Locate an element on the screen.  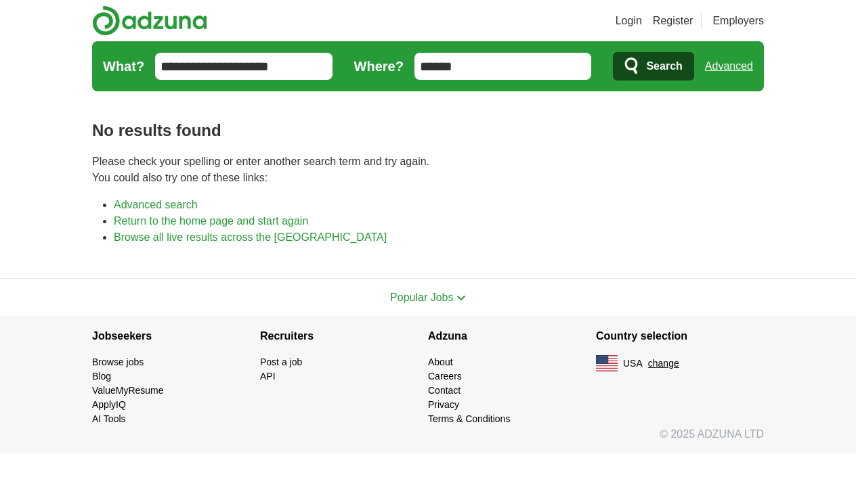
a: Terms & Conditions is located at coordinates (469, 419).